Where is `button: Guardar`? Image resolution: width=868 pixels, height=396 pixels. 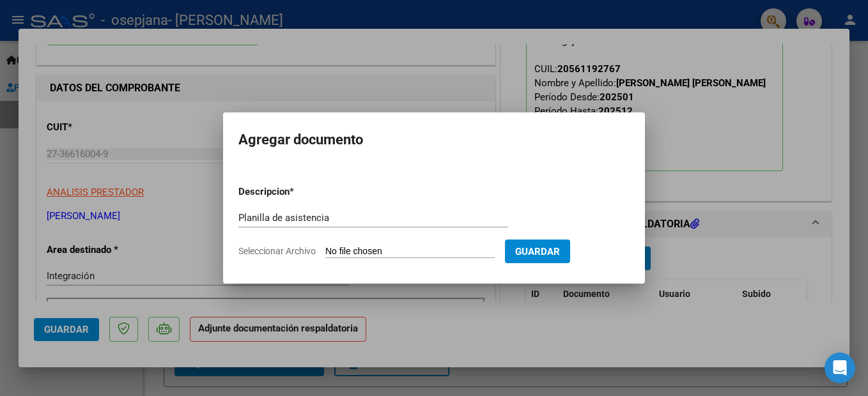
button: Guardar is located at coordinates (538, 250).